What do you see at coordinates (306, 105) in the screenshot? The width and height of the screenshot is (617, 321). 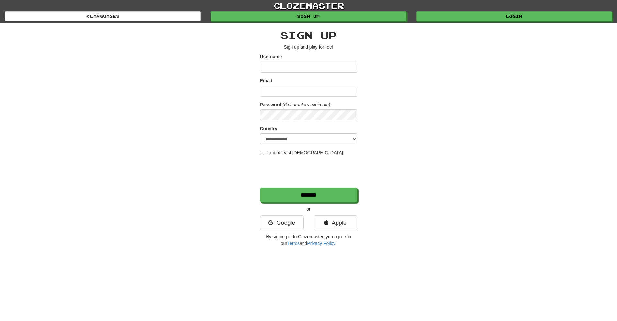 I see `em: (6 characters minimum)` at bounding box center [306, 105].